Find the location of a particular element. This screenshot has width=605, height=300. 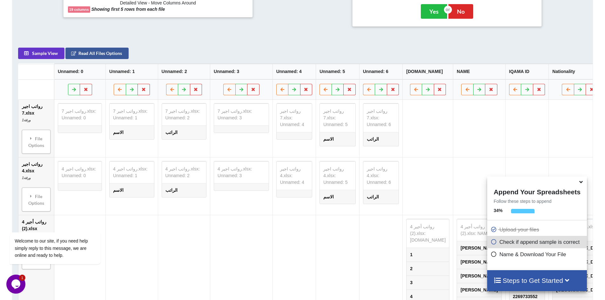

th: Unnamed: 4 is located at coordinates (294, 71).